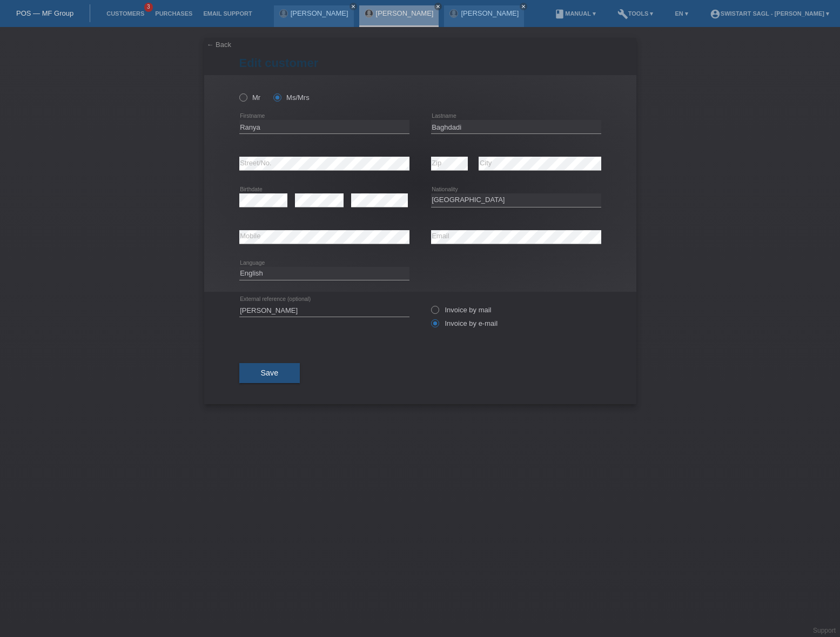  Describe the element at coordinates (420, 62) in the screenshot. I see `h1: Edit customer` at that location.